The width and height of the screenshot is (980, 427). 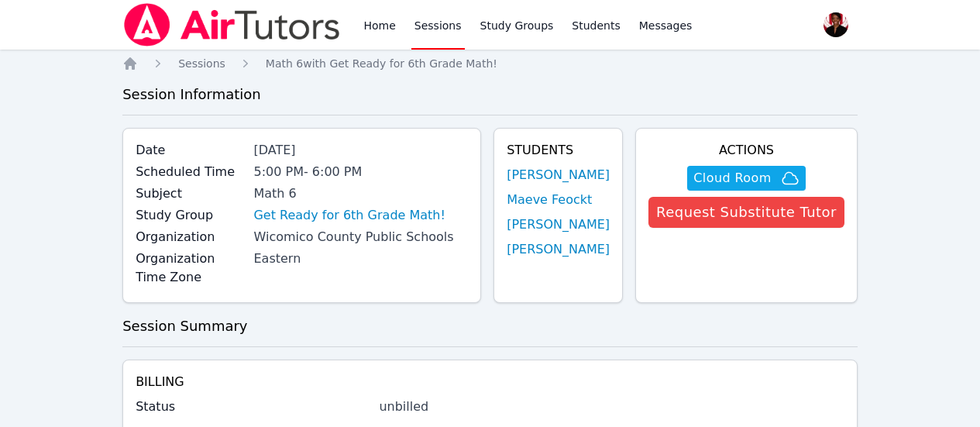 What do you see at coordinates (490, 327) in the screenshot?
I see `h3: Session Summary` at bounding box center [490, 327].